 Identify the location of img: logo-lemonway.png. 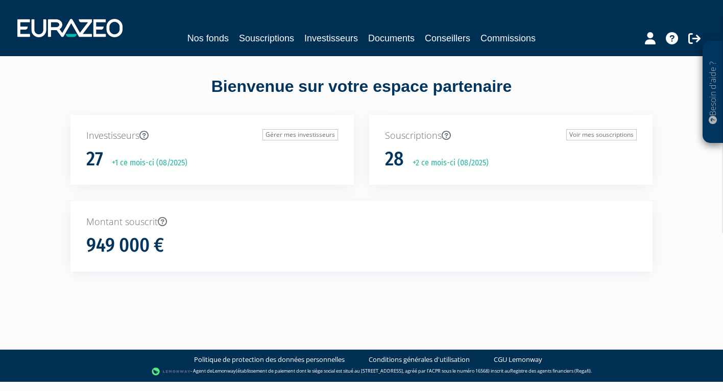
(171, 372).